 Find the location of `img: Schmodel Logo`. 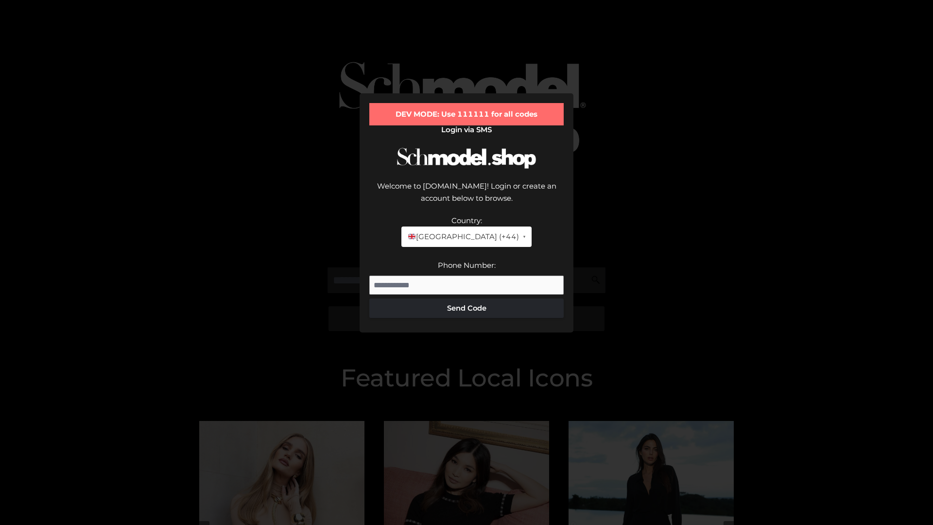

img: Schmodel Logo is located at coordinates (466, 158).